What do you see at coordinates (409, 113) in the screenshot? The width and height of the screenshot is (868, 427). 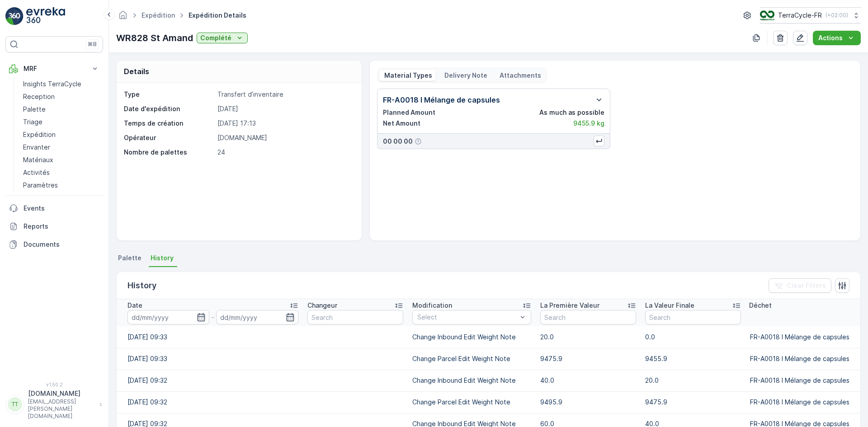 I see `p: Planned Amount` at bounding box center [409, 113].